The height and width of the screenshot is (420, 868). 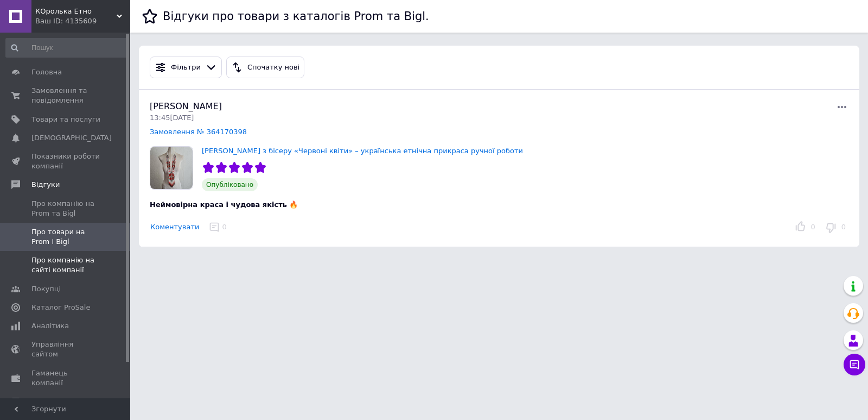 What do you see at coordinates (66, 208) in the screenshot?
I see `span: Про компанію на Prom та Bigl` at bounding box center [66, 208].